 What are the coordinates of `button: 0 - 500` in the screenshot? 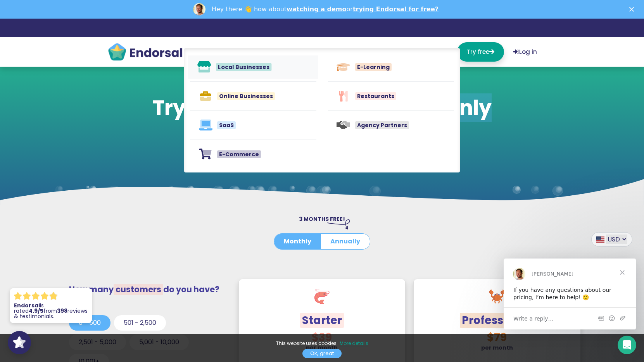 It's located at (89, 323).